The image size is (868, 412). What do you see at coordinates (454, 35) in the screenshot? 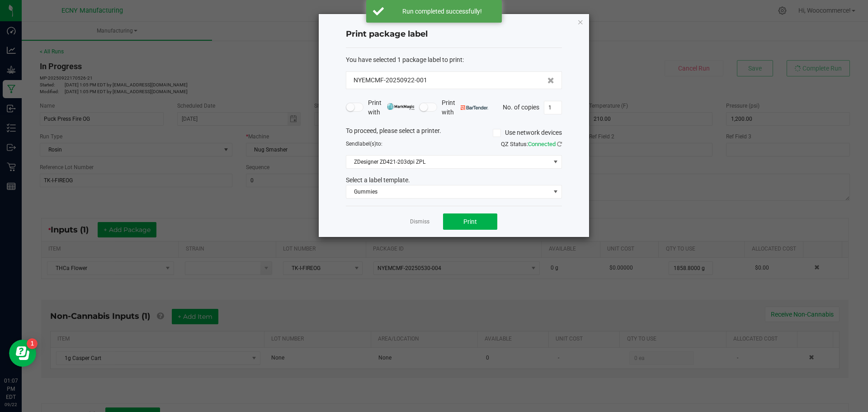
I see `h4: Print package label` at bounding box center [454, 35].